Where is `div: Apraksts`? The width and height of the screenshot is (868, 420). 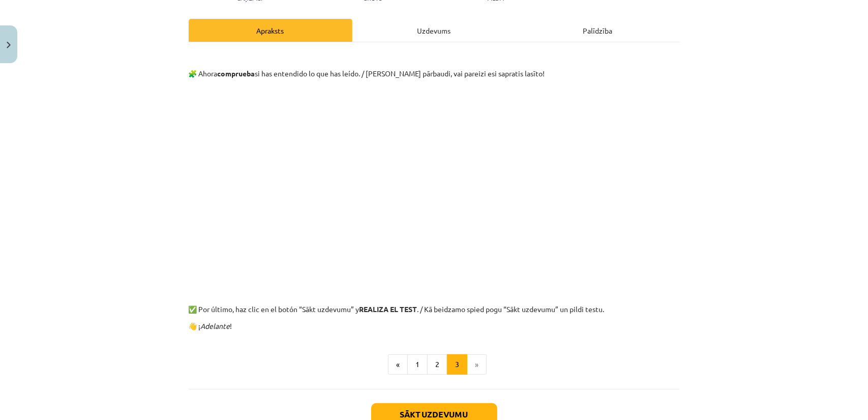
div: Apraksts is located at coordinates (271, 30).